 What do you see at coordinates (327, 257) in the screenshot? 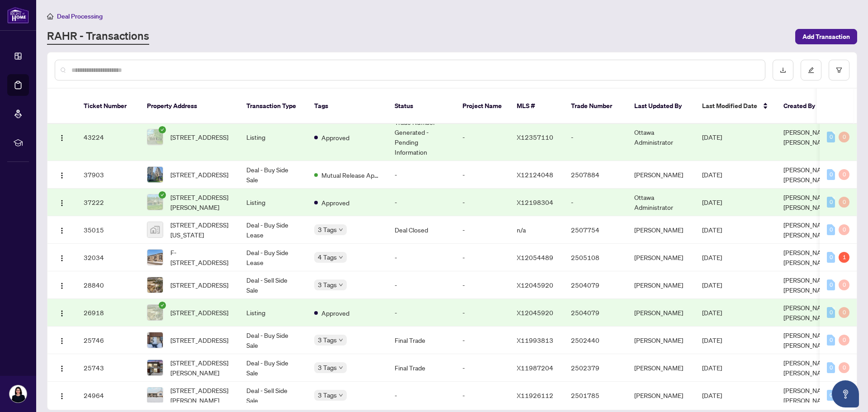
I see `span: 4 Tags` at bounding box center [327, 257].